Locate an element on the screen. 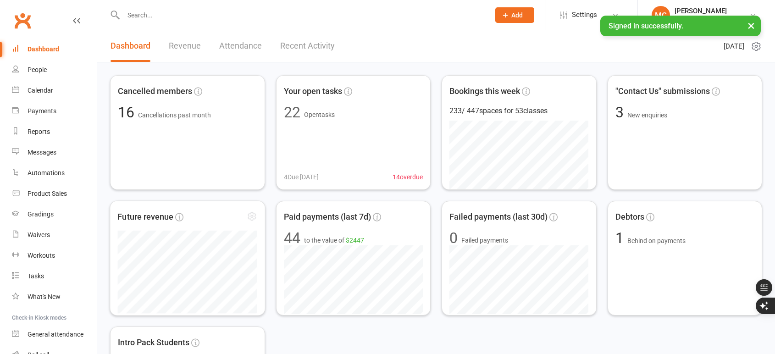  div: MC is located at coordinates (661, 15).